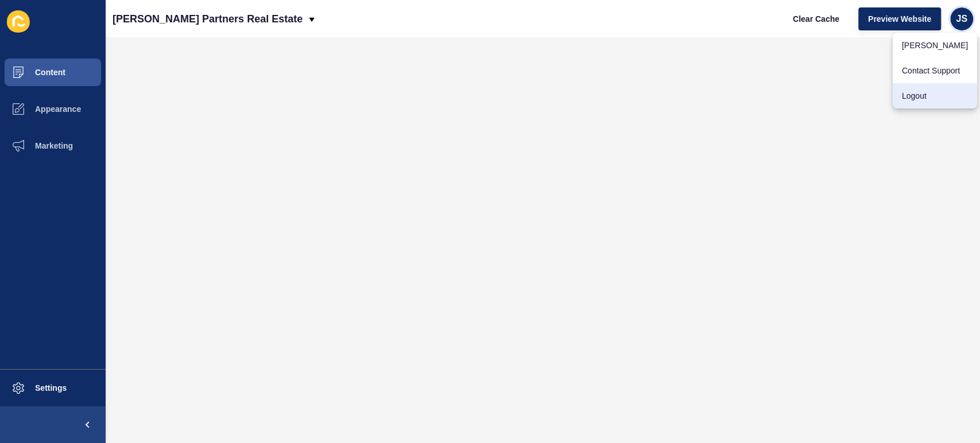 This screenshot has width=980, height=443. I want to click on button: Clear Cache, so click(816, 19).